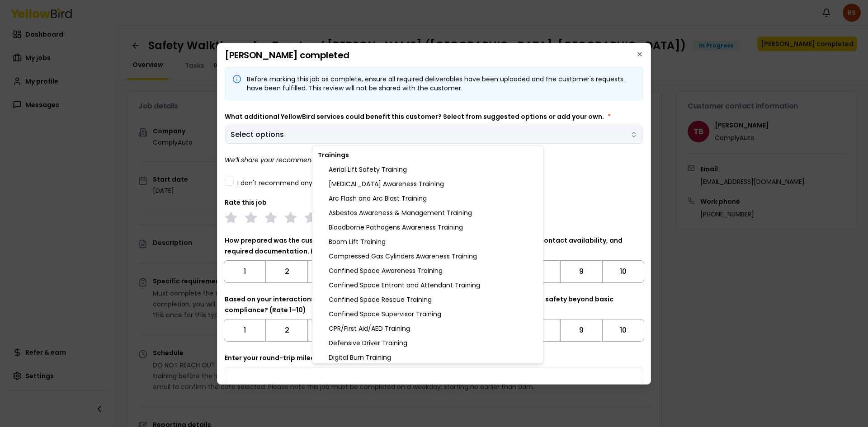 This screenshot has height=427, width=868. I want to click on div: Aerial Lift Safety Training, so click(428, 169).